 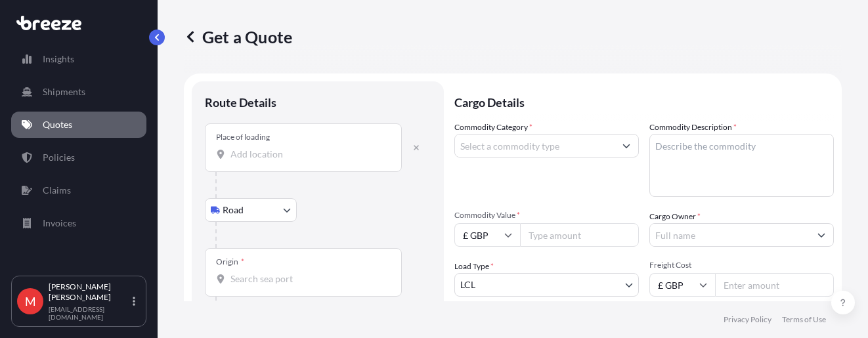 What do you see at coordinates (56, 190) in the screenshot?
I see `p: Claims` at bounding box center [56, 190].